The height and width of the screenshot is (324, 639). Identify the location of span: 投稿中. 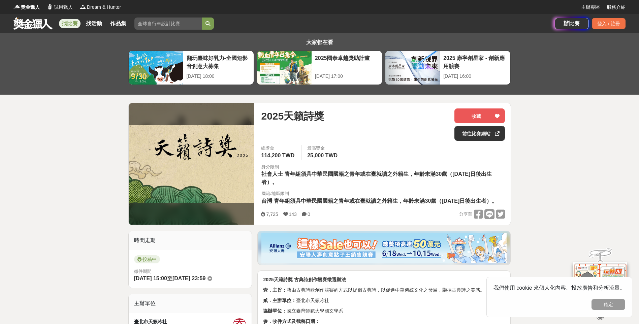
(147, 259).